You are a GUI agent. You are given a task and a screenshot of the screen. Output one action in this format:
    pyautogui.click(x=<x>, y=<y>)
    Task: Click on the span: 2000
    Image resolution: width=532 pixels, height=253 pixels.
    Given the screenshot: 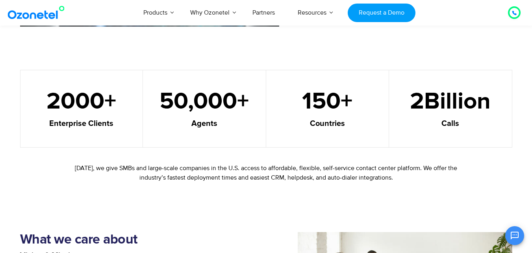 What is the action you would take?
    pyautogui.click(x=75, y=102)
    